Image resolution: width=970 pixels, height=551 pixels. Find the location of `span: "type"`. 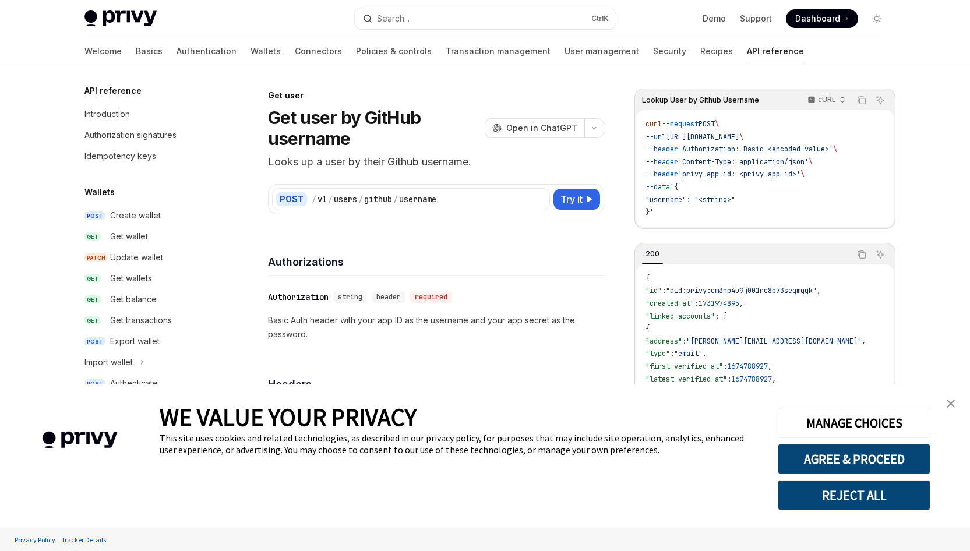

span: "type" is located at coordinates (657, 353).